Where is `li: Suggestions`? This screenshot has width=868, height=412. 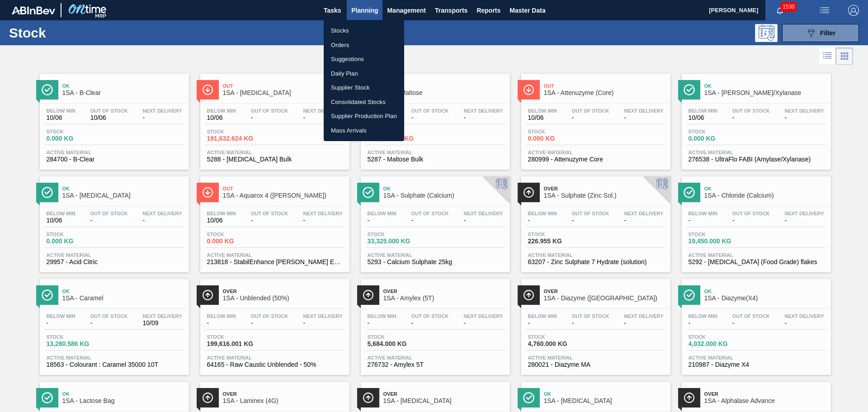
li: Suggestions is located at coordinates (364, 59).